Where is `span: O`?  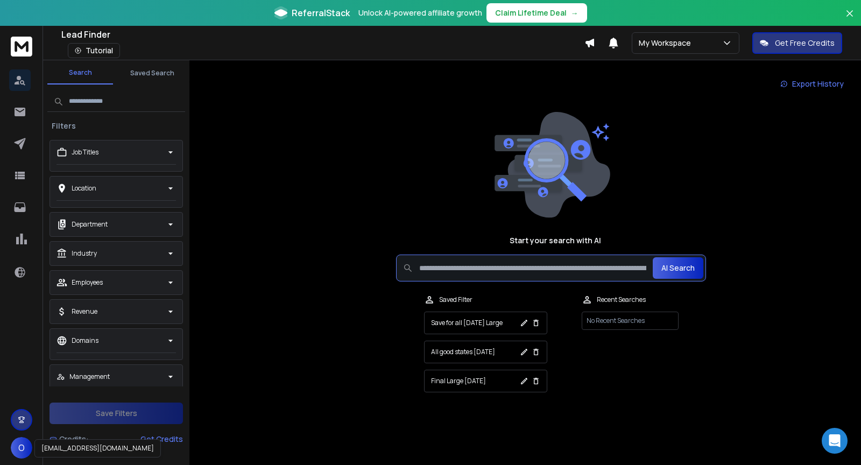
span: O is located at coordinates (22, 448).